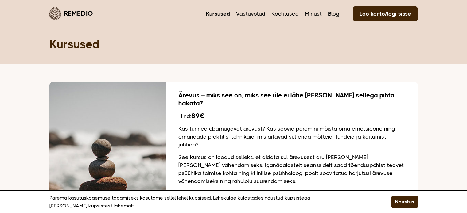 This screenshot has width=467, height=213. What do you see at coordinates (234, 44) in the screenshot?
I see `h1: Kursused` at bounding box center [234, 44].